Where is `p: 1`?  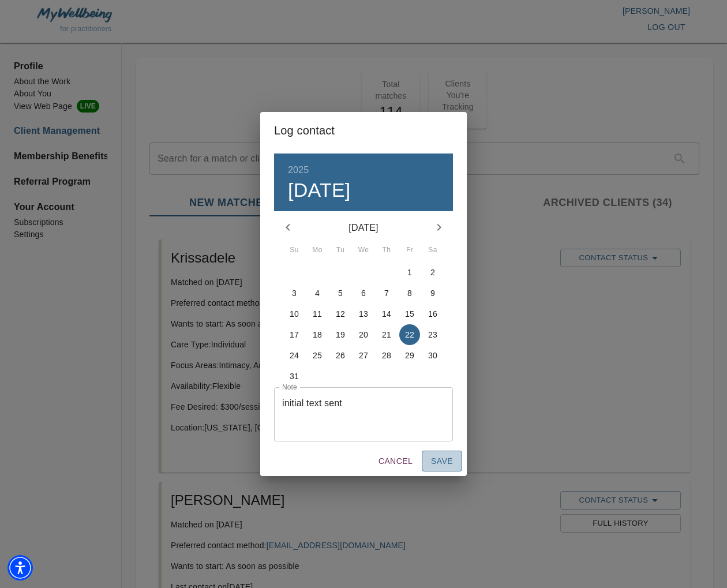
p: 1 is located at coordinates (409, 272).